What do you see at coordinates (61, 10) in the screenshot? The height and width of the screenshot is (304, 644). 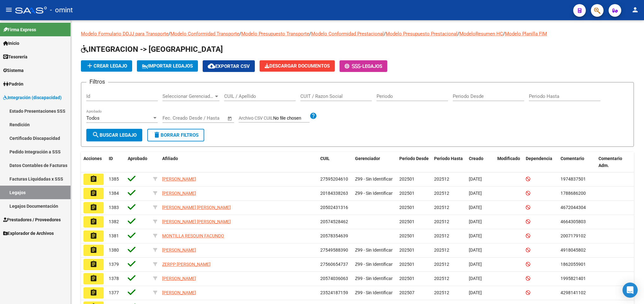 I see `span: - omint` at bounding box center [61, 10].